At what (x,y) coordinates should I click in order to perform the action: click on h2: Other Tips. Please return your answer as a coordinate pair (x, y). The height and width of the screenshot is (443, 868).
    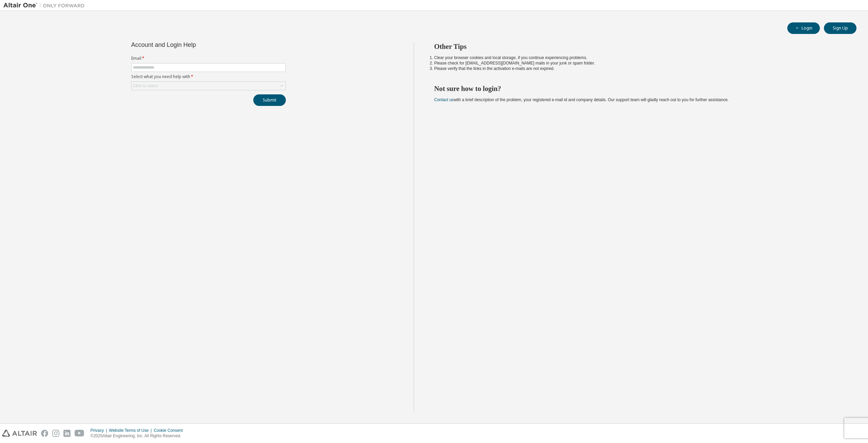
    Looking at the image, I should click on (639, 47).